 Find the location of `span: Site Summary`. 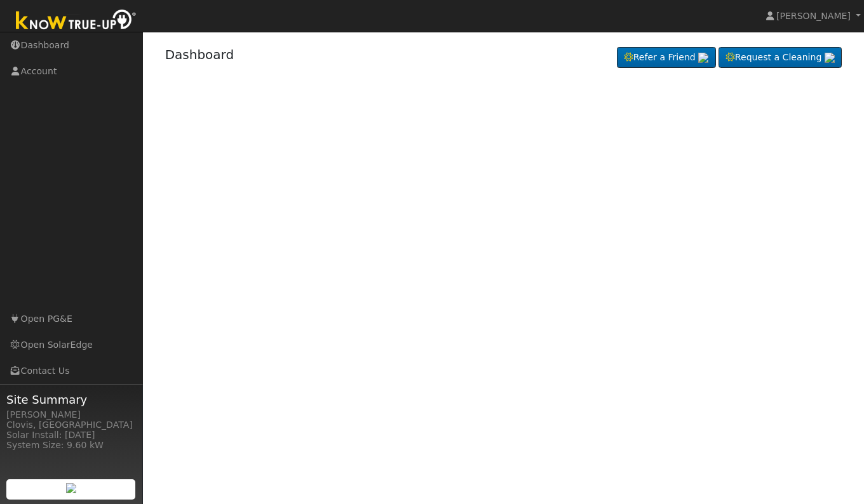

span: Site Summary is located at coordinates (71, 400).